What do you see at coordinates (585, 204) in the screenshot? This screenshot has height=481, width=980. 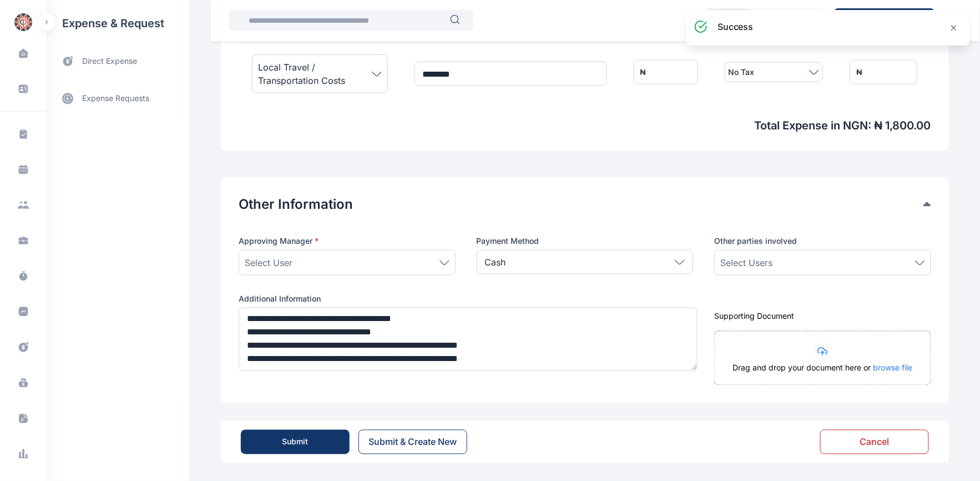 I see `div: Other Information` at bounding box center [585, 204].